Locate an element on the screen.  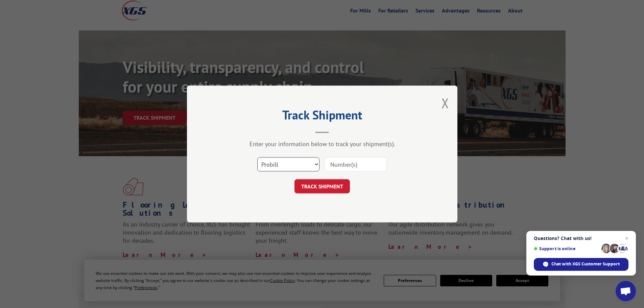
div: Open chat is located at coordinates (626, 291).